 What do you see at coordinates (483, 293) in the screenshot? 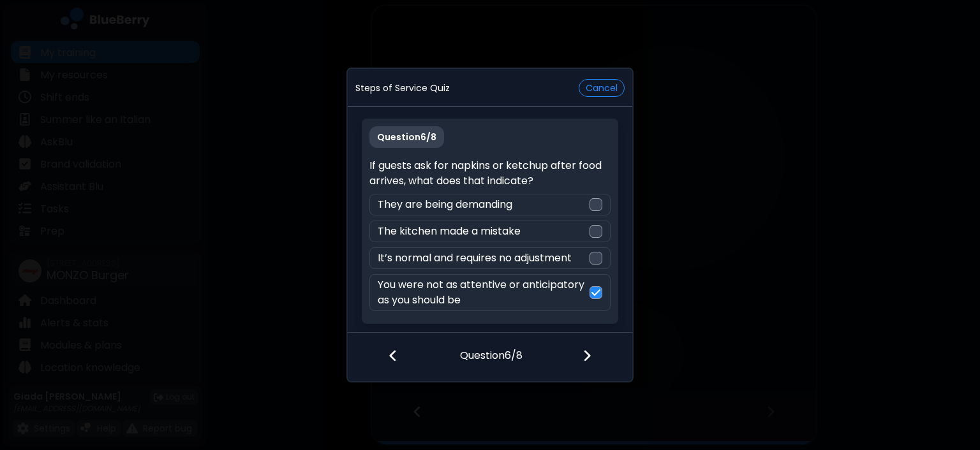
I see `p: You were not as attentive or anticipatory as you should be` at bounding box center [483, 293].